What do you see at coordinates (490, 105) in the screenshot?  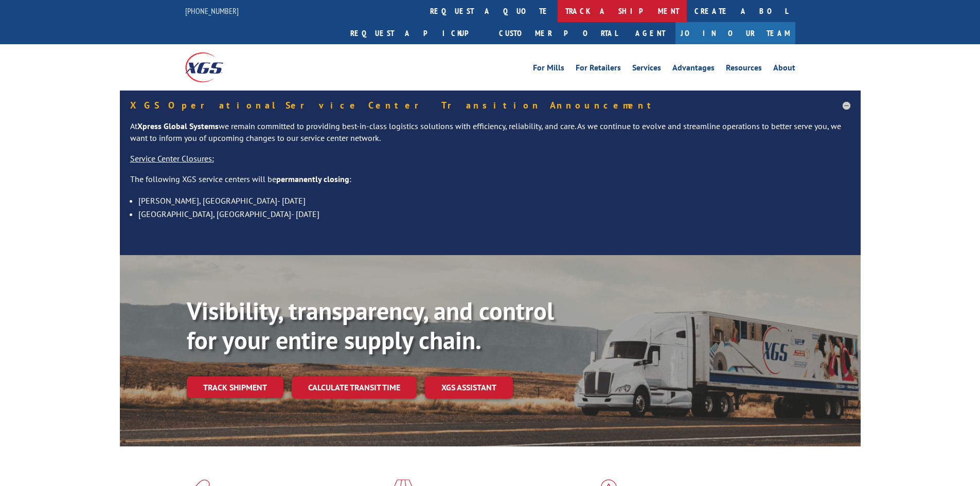 I see `h5: XGS Operational Service Center Transition Announcement` at bounding box center [490, 105].